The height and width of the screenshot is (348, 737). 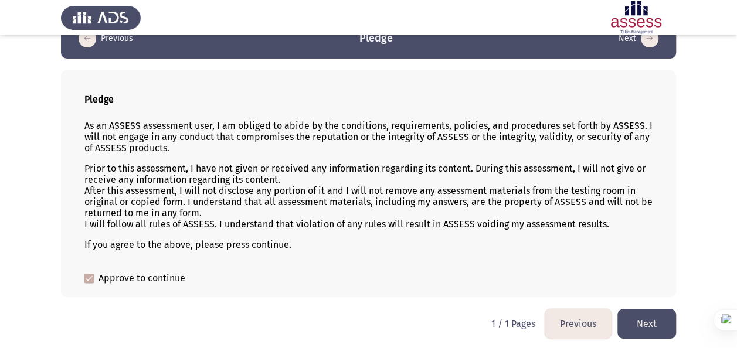 What do you see at coordinates (101, 18) in the screenshot?
I see `img: Assess Talent Management logo` at bounding box center [101, 18].